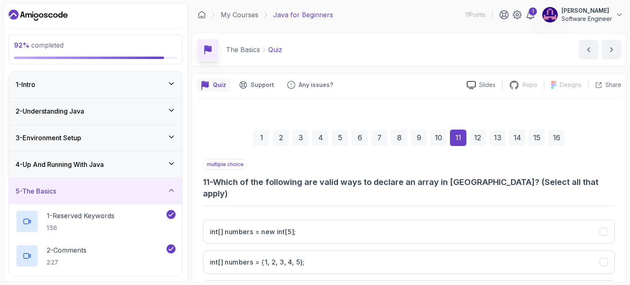 The width and height of the screenshot is (630, 285). What do you see at coordinates (478, 138) in the screenshot?
I see `div: 12` at bounding box center [478, 138].